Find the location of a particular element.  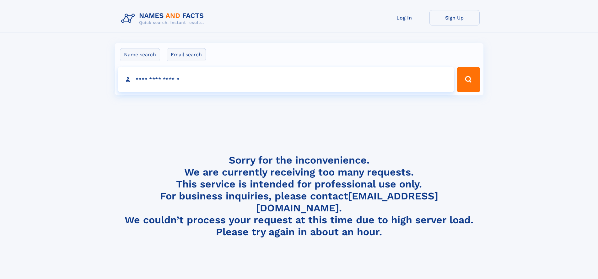

a: Sign Up is located at coordinates (455, 18).